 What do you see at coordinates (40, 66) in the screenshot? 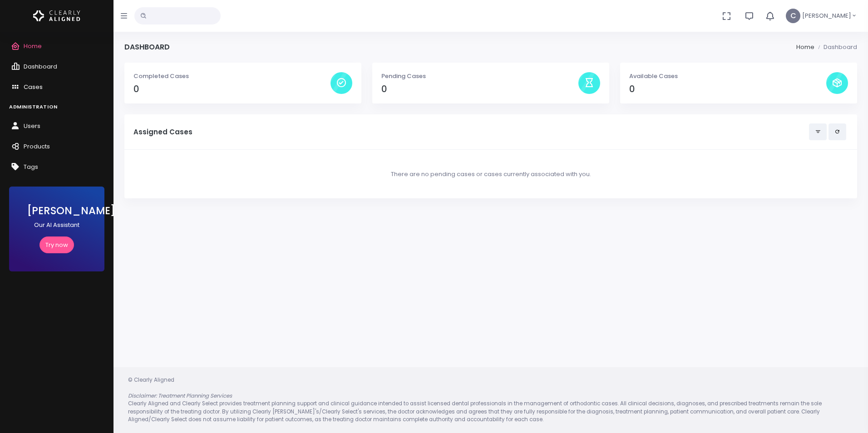
I see `span: Dashboard` at bounding box center [40, 66].